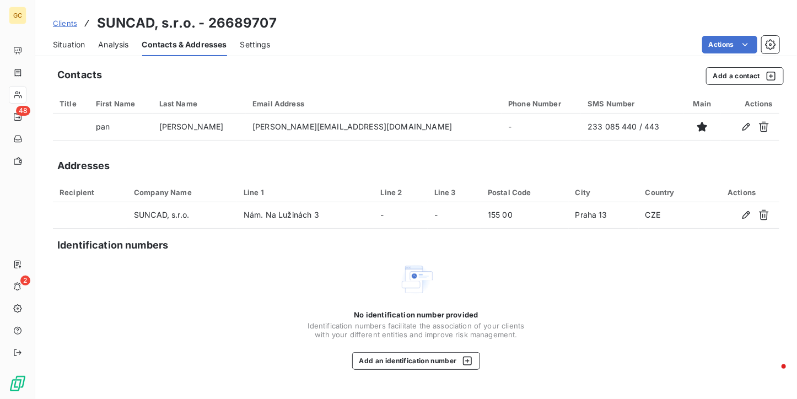 Image resolution: width=797 pixels, height=399 pixels. What do you see at coordinates (113, 45) in the screenshot?
I see `span: Analysis` at bounding box center [113, 45].